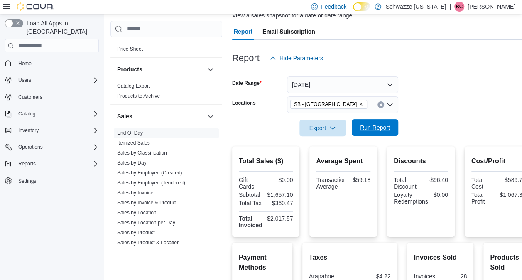  Describe the element at coordinates (148, 242) in the screenshot. I see `a: Sales by Product & Location` at that location.